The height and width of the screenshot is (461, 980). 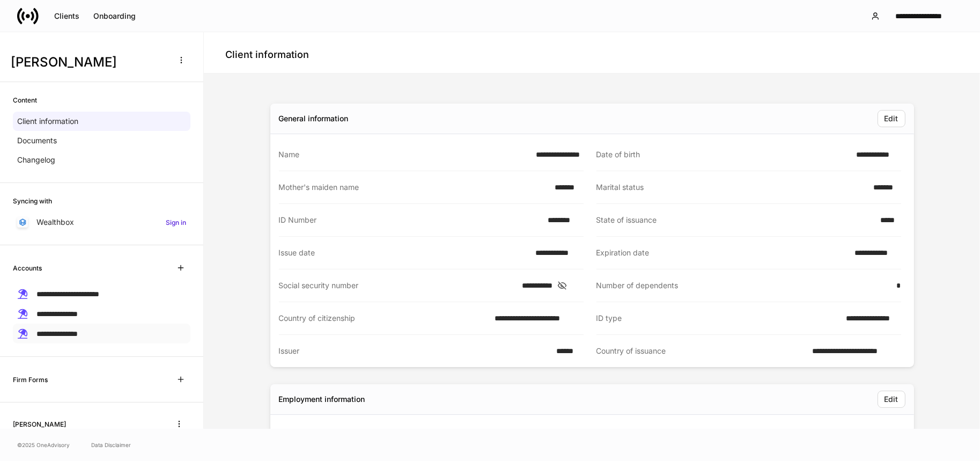 I want to click on a: Client information, so click(x=101, y=121).